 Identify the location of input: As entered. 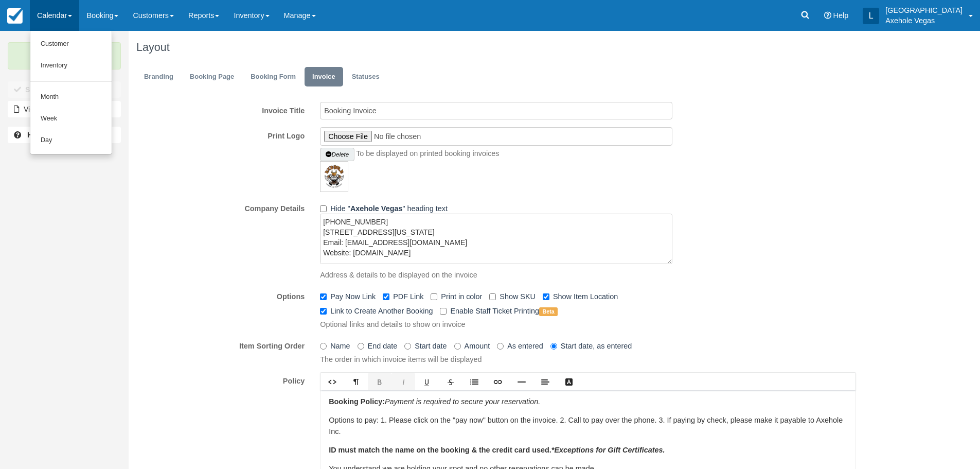
(500, 346).